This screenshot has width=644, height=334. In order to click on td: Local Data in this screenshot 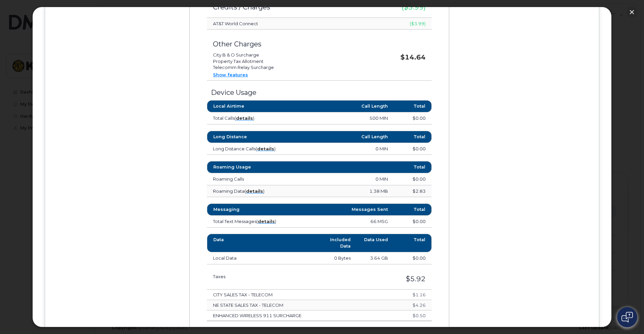, I will do `click(263, 258)`.